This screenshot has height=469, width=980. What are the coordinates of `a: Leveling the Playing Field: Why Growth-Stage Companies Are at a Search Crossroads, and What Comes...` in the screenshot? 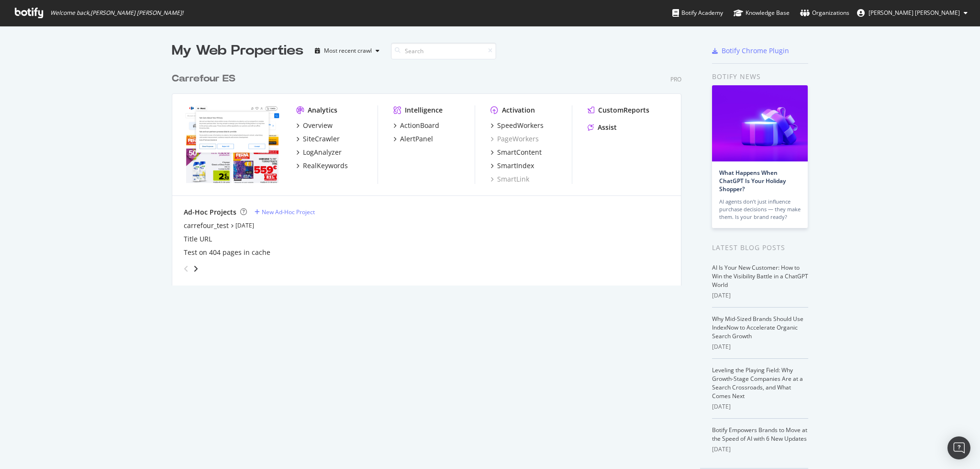 It's located at (757, 382).